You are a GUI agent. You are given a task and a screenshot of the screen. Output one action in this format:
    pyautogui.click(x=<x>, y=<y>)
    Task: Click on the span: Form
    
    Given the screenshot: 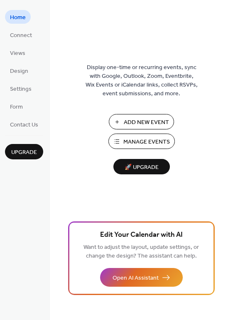 What is the action you would take?
    pyautogui.click(x=16, y=107)
    